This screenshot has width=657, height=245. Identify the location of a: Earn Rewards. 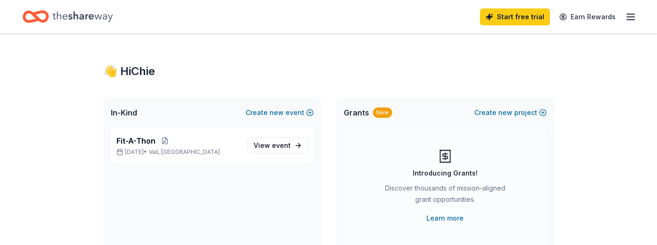
(587, 17).